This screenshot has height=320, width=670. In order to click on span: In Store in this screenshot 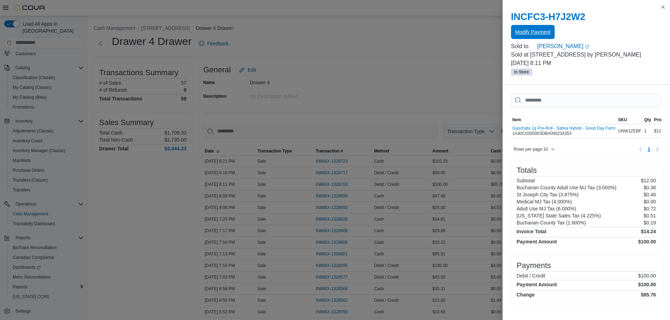, I will do `click(522, 72)`.